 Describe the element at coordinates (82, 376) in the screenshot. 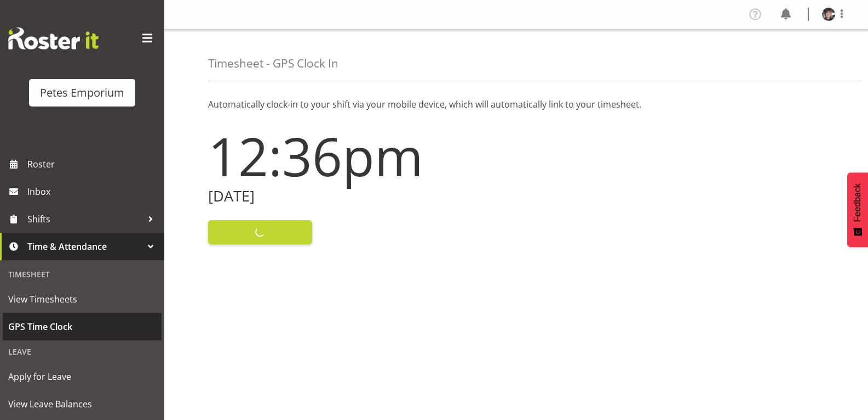

I see `span: Apply for Leave` at that location.